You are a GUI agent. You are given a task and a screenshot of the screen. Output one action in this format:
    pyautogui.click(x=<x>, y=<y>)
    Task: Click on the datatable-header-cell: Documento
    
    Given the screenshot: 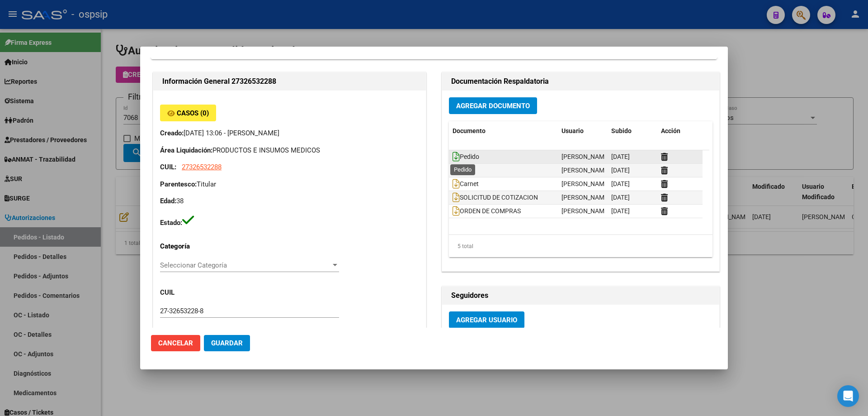 What is the action you would take?
    pyautogui.click(x=503, y=131)
    